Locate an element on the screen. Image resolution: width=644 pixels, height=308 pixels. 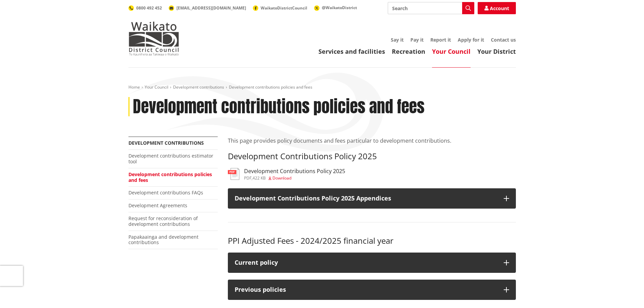
a: WaikatoDistrictCouncil is located at coordinates (280, 8).